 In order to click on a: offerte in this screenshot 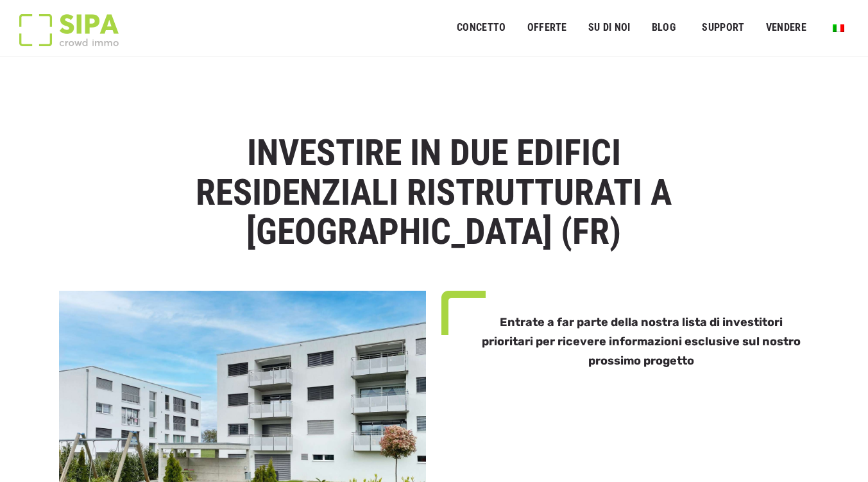, I will do `click(546, 27)`.